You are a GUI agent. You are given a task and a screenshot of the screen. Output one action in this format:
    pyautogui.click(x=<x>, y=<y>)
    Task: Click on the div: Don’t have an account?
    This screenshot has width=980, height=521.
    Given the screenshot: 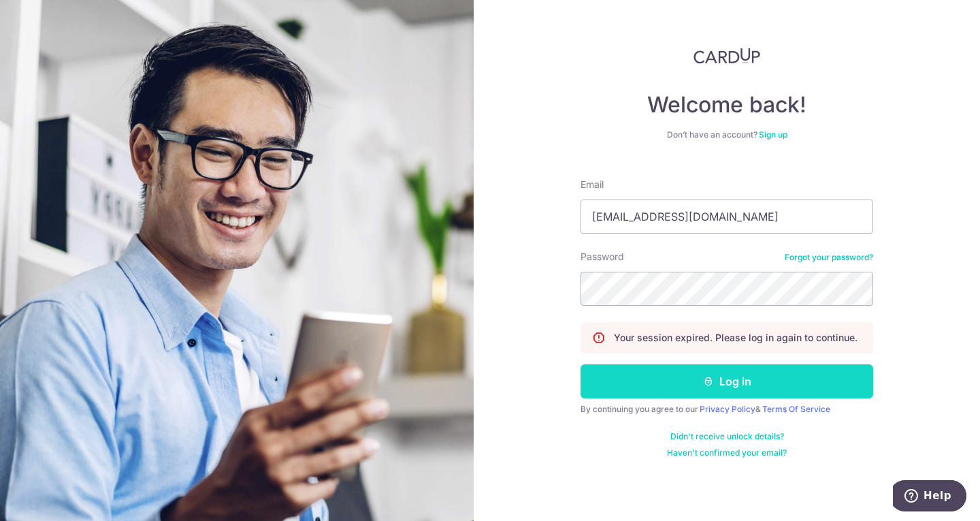 What is the action you would take?
    pyautogui.click(x=727, y=135)
    